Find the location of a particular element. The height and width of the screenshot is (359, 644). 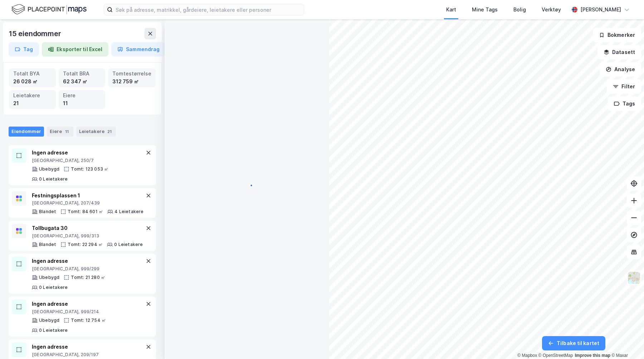

img: Z is located at coordinates (634, 278).